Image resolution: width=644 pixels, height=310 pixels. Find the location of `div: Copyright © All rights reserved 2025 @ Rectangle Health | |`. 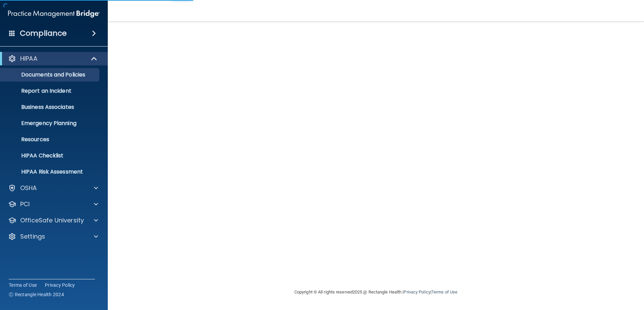

div: Copyright © All rights reserved 2025 @ Rectangle Health | | is located at coordinates (376, 292).